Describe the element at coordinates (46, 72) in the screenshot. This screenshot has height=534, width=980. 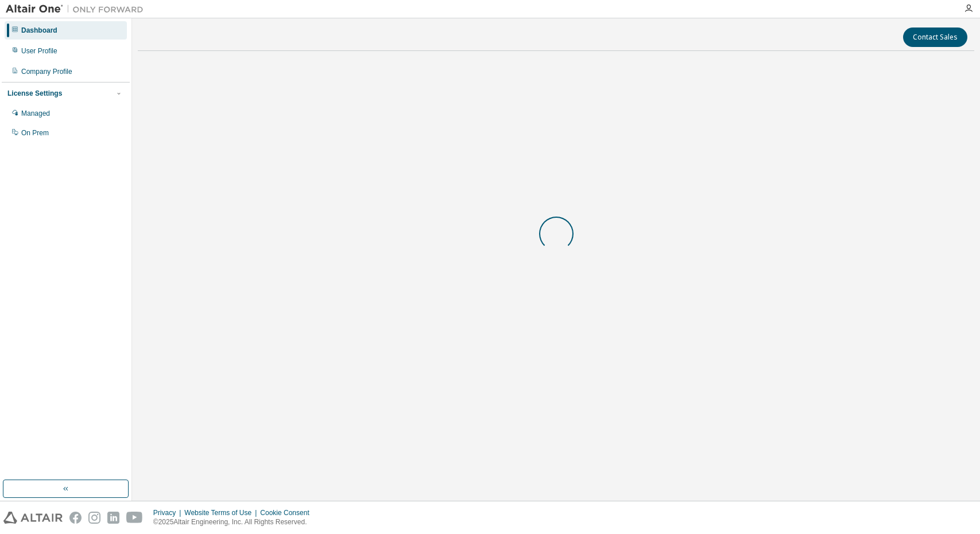
I see `div: Company Profile` at that location.